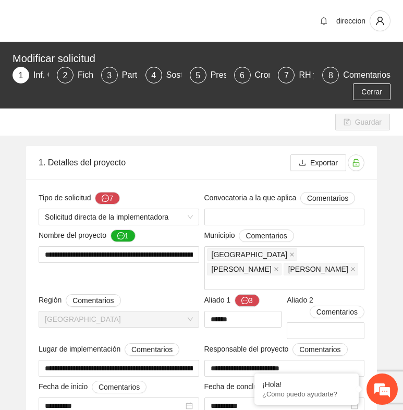  I want to click on button: Lugar de implementación, so click(152, 349).